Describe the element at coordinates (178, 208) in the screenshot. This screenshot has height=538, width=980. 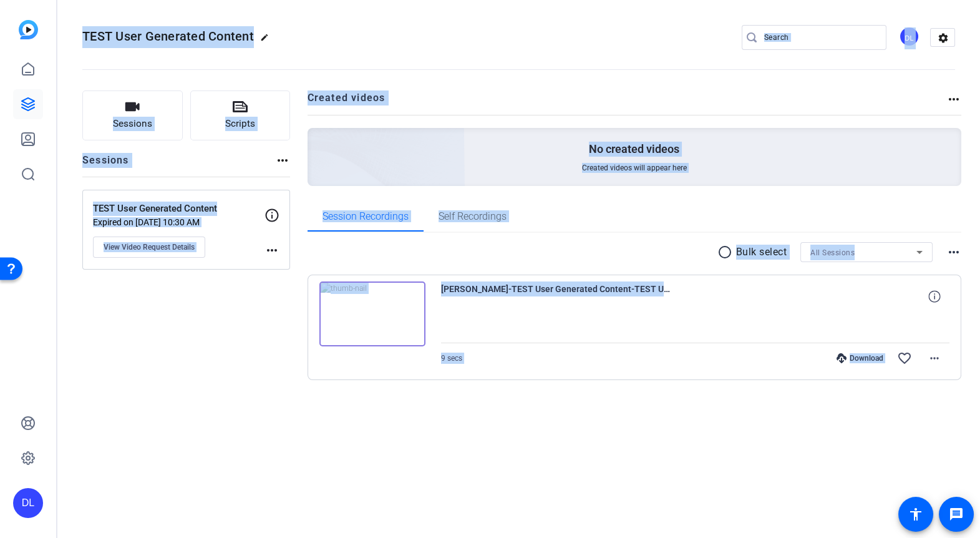
I see `p: TEST User Generated Content` at that location.